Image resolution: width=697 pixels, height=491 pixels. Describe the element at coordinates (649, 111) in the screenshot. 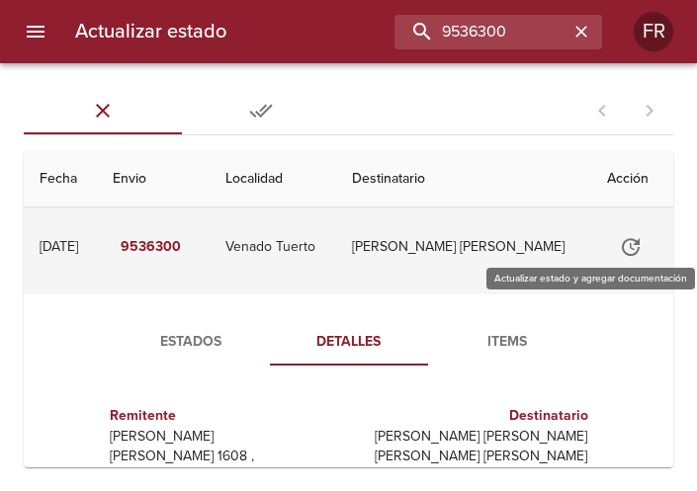

I see `span: Pagina siguiente` at that location.